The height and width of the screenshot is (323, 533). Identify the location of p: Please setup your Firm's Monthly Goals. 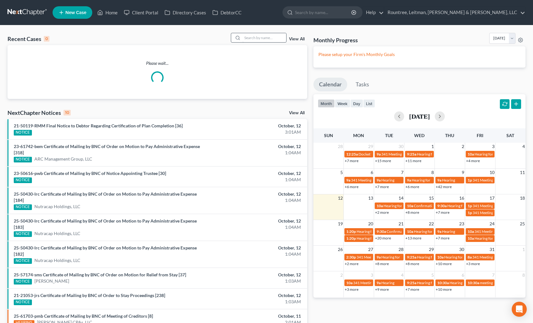
(419, 54).